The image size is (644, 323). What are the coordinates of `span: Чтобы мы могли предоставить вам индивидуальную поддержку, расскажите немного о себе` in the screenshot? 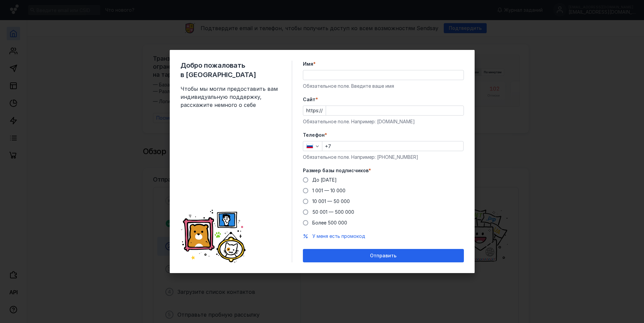 It's located at (231, 97).